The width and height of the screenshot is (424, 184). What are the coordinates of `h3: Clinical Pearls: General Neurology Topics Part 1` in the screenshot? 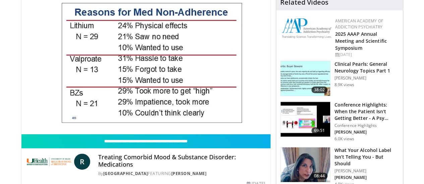 It's located at (366, 68).